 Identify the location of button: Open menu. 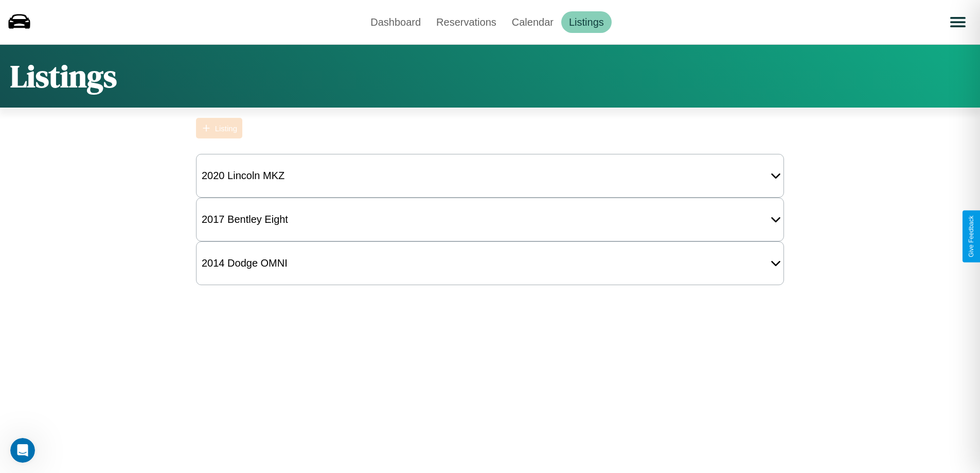
(958, 22).